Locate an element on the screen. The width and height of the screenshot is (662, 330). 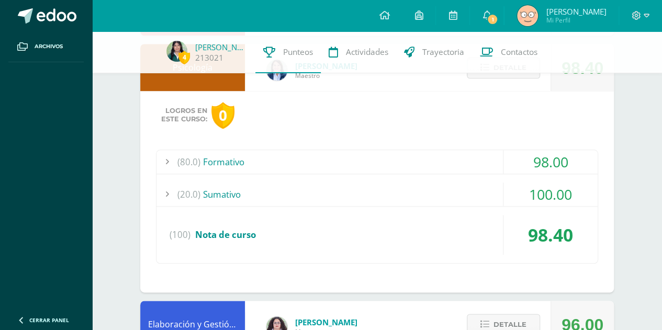
span: Logros en este curso: is located at coordinates (184, 115).